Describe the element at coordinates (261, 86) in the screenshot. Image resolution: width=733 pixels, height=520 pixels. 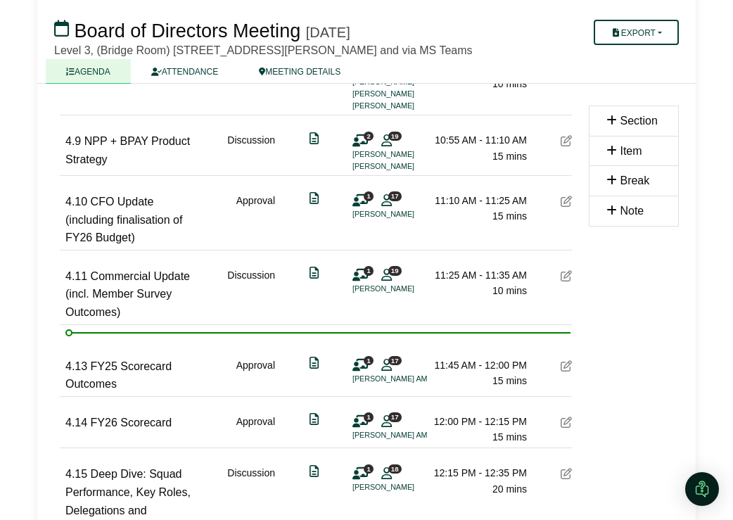
I see `div: Noting` at that location.